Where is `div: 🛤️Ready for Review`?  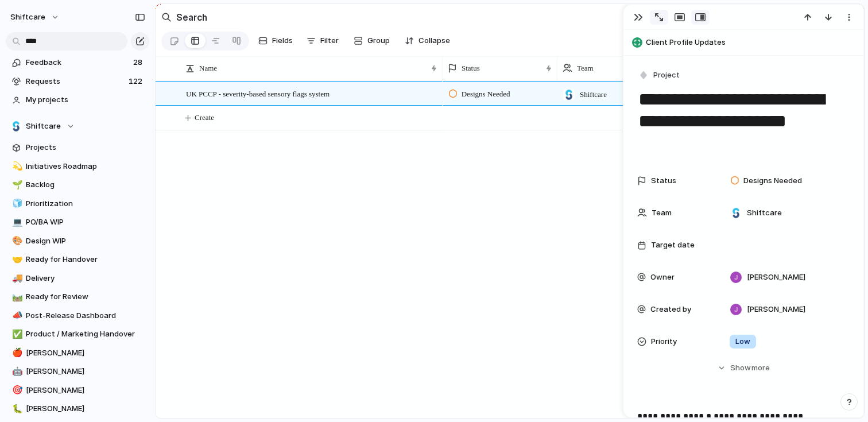 div: 🛤️Ready for Review is located at coordinates (77, 297).